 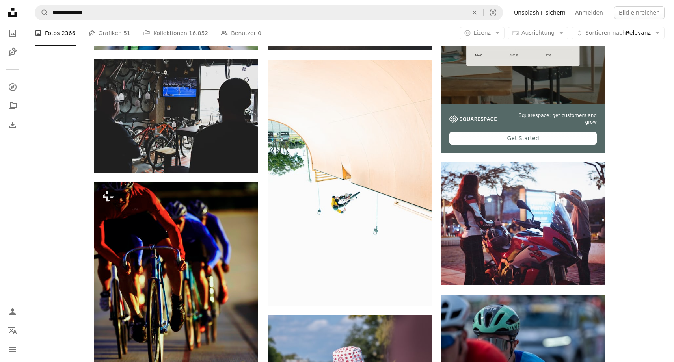 I want to click on img: Ein Mann fährt mit Skiern die Seite einer schneebedeckten Piste hinunter, so click(x=350, y=183).